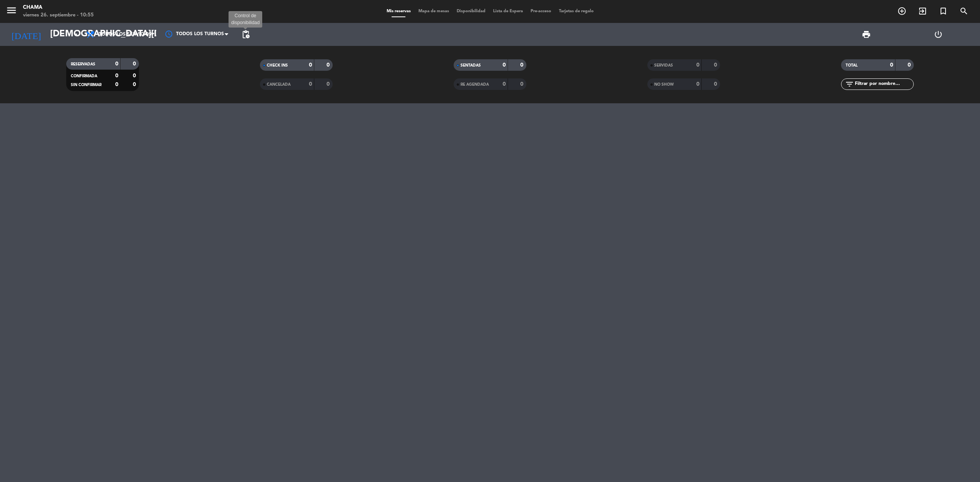 This screenshot has height=482, width=980. I want to click on span: Mis reservas, so click(399, 11).